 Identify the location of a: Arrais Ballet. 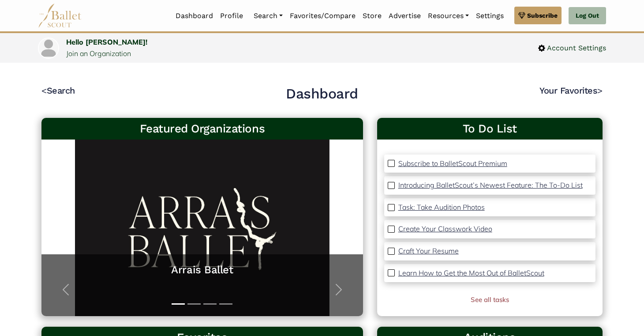
(202, 270).